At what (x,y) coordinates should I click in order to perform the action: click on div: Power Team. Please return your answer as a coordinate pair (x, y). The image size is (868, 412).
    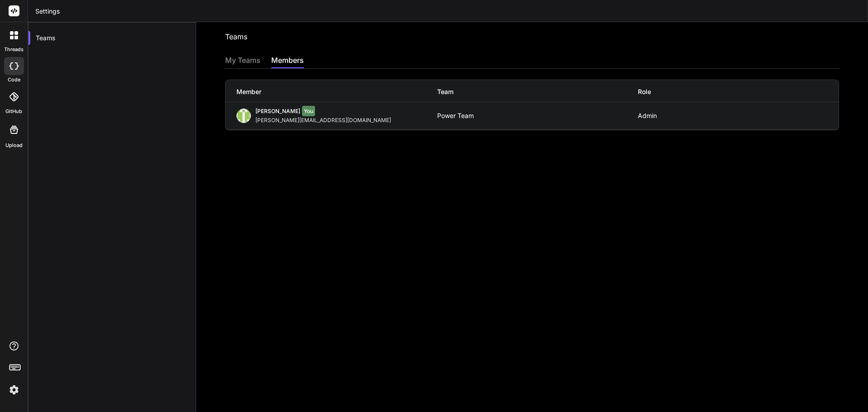
    Looking at the image, I should click on (456, 116).